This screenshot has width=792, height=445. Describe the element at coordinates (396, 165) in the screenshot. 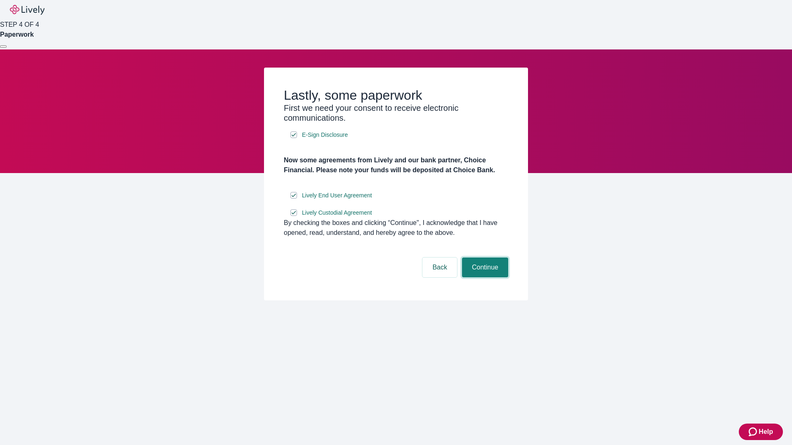

I see `h4: Now some agreements from Lively and our bank partner, Choice Financial. Please note your funds wi...` at that location.